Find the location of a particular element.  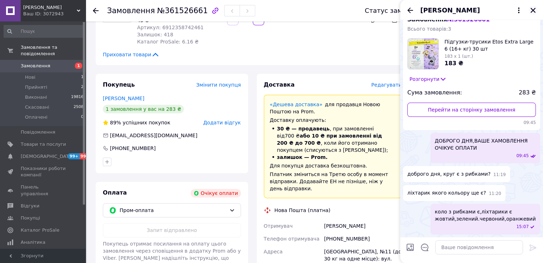

span: Показники роботи компанії is located at coordinates (43, 172).